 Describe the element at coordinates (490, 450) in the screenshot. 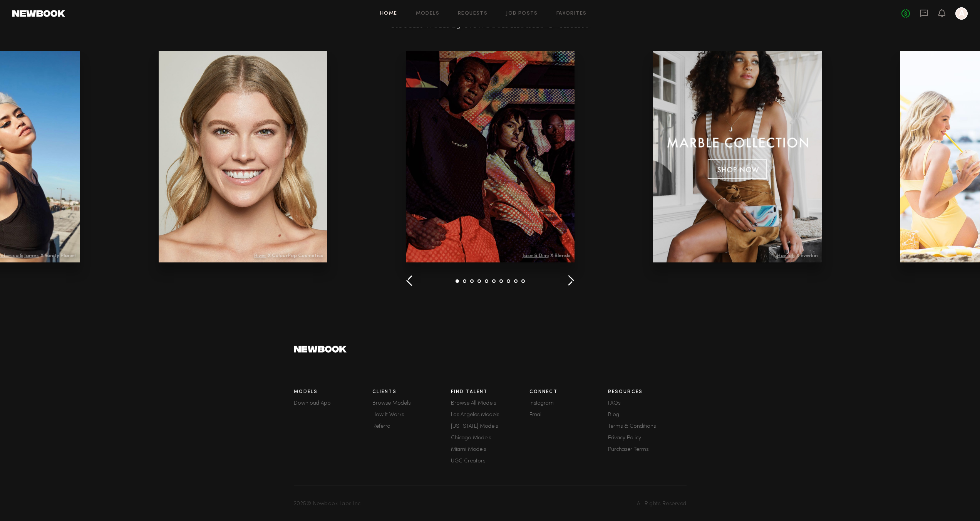

I see `a: Miami Models` at that location.